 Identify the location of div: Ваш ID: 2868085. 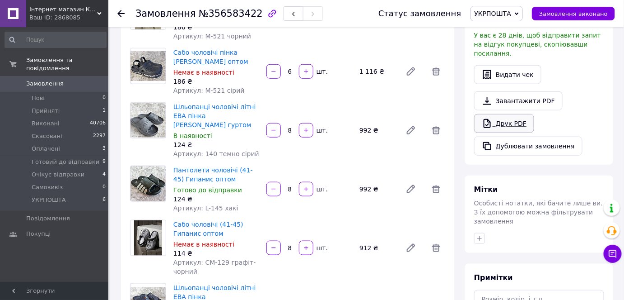
(69, 18).